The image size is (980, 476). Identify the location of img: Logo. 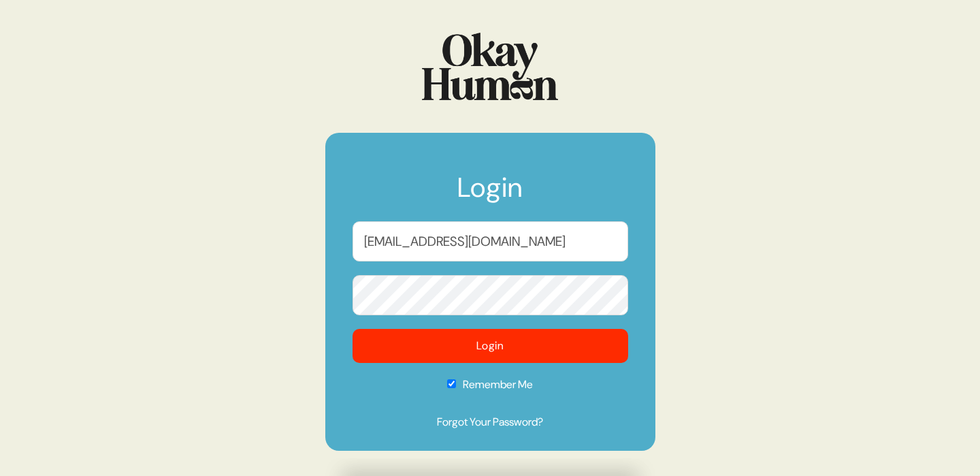
(490, 66).